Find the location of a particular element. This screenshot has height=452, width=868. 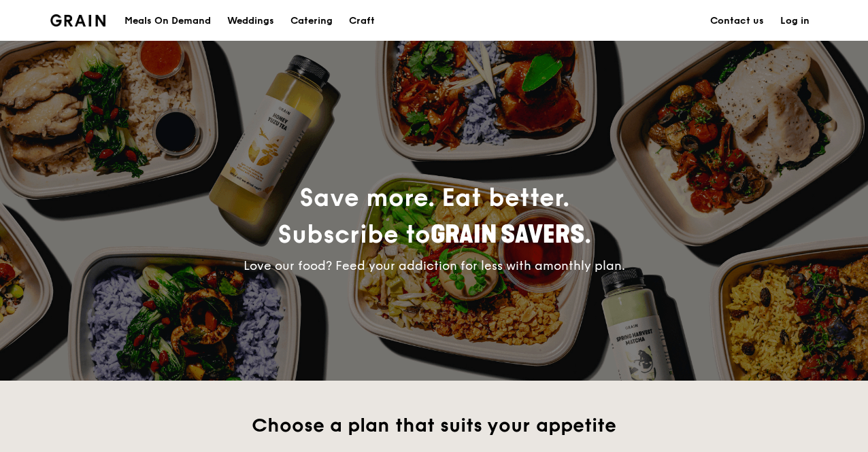

div: Catering is located at coordinates (312, 21).